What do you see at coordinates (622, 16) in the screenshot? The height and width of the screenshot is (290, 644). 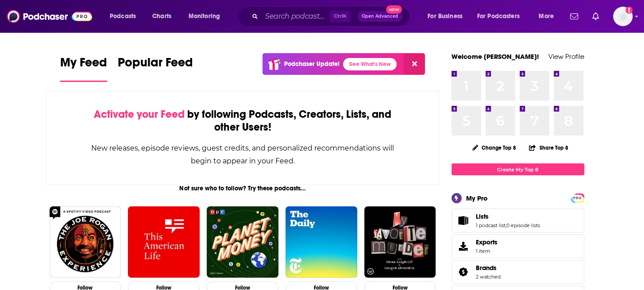 I see `button: Show profile menu` at bounding box center [622, 16].